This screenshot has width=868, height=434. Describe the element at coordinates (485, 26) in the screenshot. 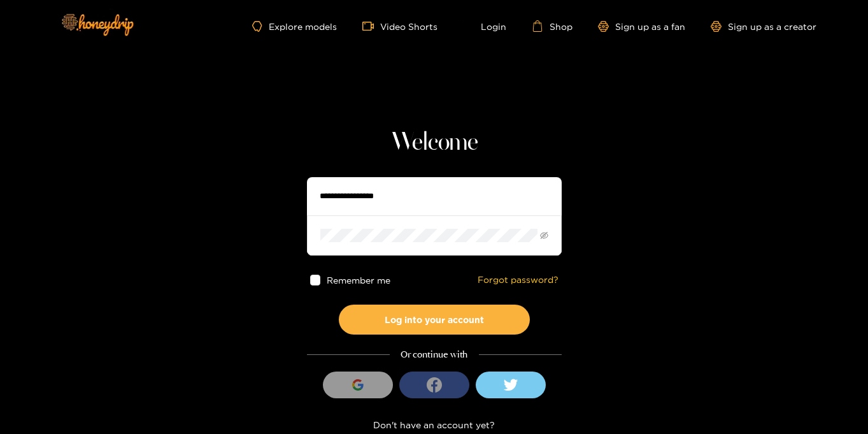

I see `a: Login` at that location.